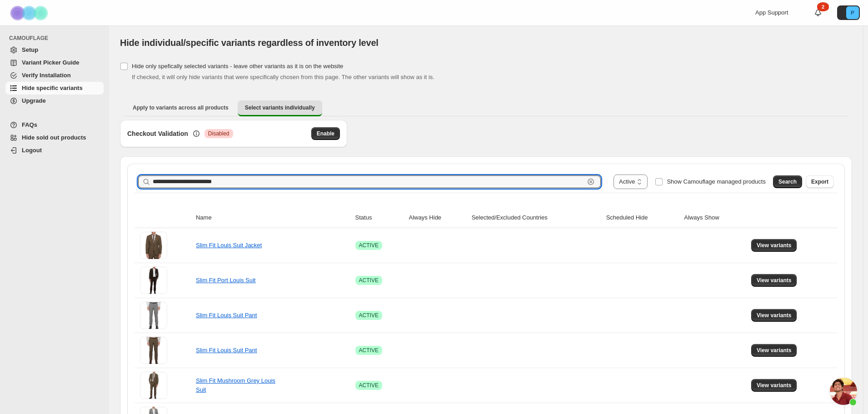 This screenshot has width=868, height=414. I want to click on th: Selected/Excluded Countries, so click(536, 218).